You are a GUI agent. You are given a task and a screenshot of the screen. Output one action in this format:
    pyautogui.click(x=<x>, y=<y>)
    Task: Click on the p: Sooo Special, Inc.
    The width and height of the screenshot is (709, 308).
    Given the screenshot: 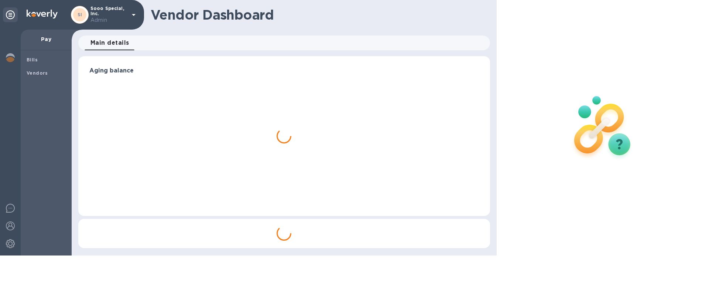 What is the action you would take?
    pyautogui.click(x=109, y=15)
    